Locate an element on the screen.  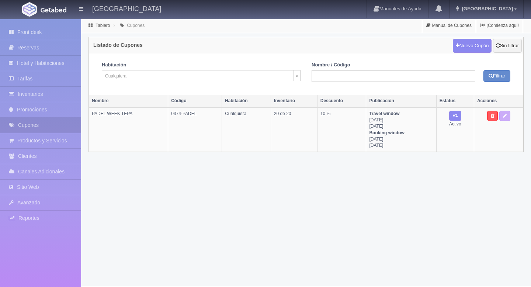
th: Habitación is located at coordinates (246, 101).